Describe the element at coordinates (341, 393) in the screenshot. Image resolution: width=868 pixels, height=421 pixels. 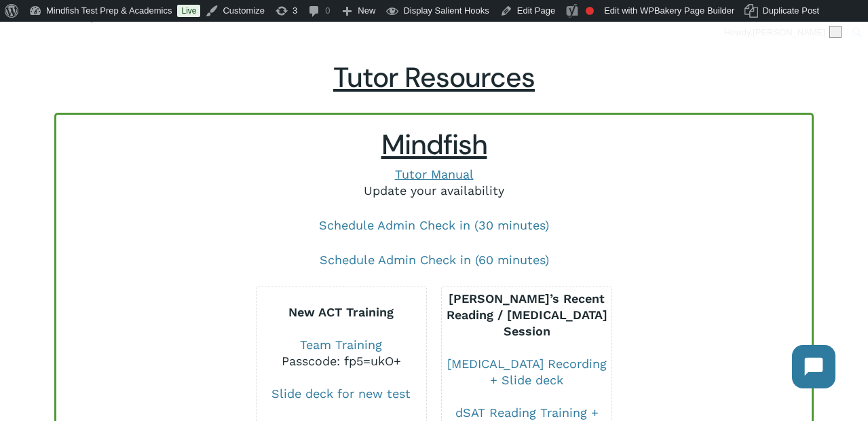
I see `a: Slide deck for new test` at that location.